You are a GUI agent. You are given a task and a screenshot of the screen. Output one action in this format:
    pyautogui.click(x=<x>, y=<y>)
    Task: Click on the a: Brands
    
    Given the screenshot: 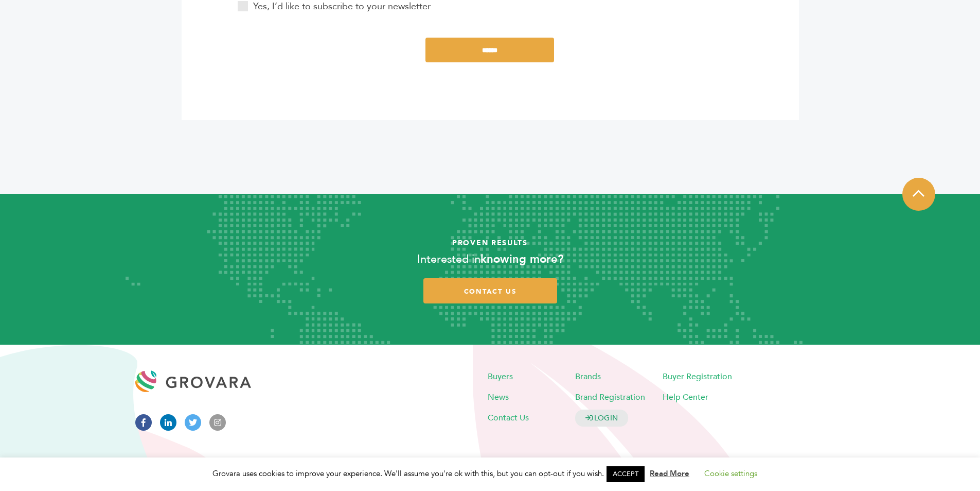 What is the action you would take?
    pyautogui.click(x=588, y=376)
    